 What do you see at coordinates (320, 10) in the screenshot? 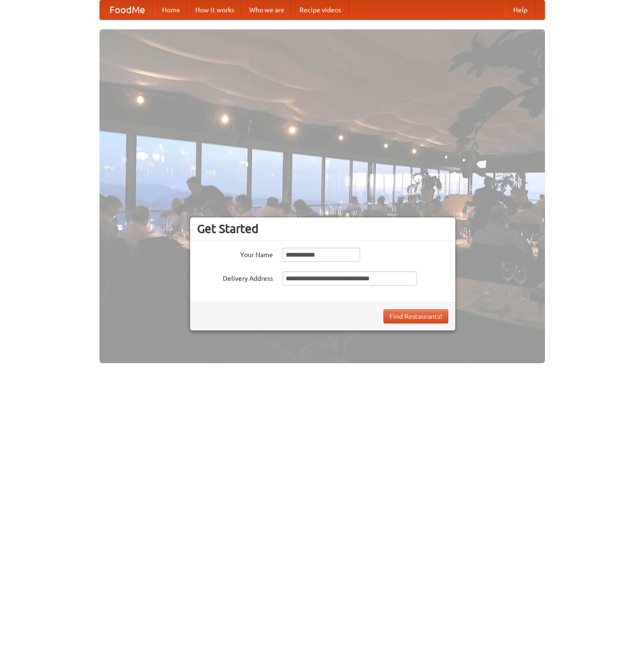
I see `a: Recipe videos` at bounding box center [320, 10].